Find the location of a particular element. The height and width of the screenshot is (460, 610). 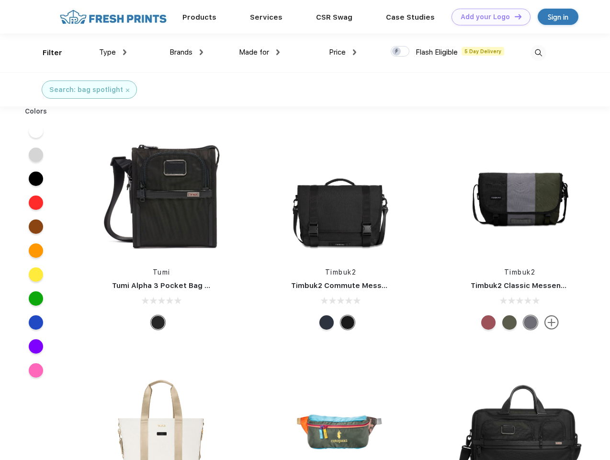

img: filter_cancel.svg is located at coordinates (127, 90).